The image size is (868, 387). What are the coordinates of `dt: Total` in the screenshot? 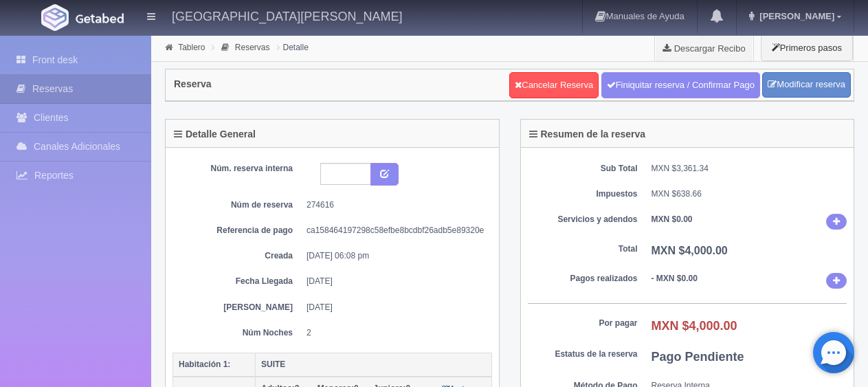 It's located at (583, 249).